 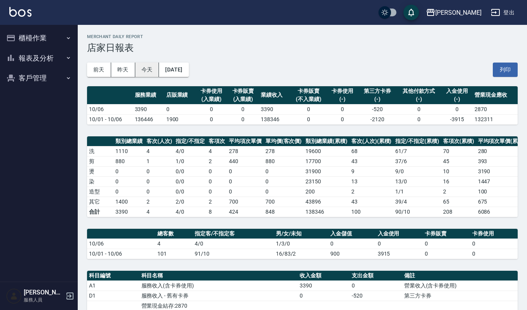 I want to click on th: 客次(人次)(累積), so click(x=372, y=142).